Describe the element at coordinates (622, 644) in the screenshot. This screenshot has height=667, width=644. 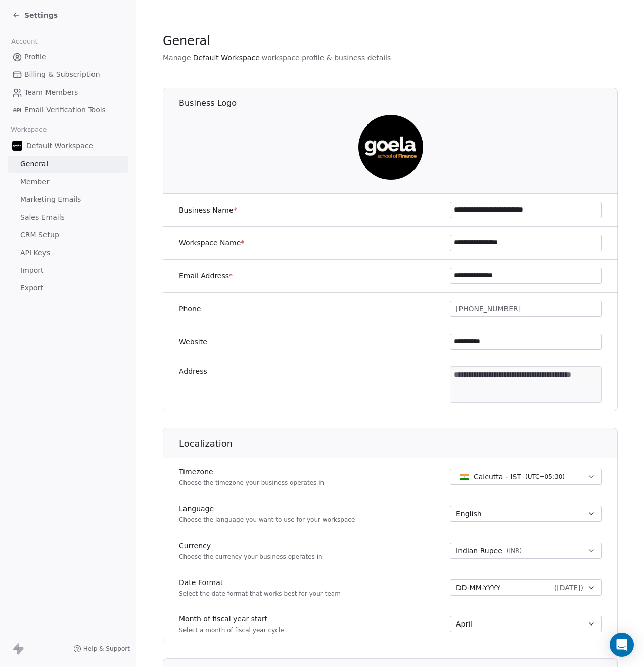
I see `div: Open Intercom Messenger` at that location.